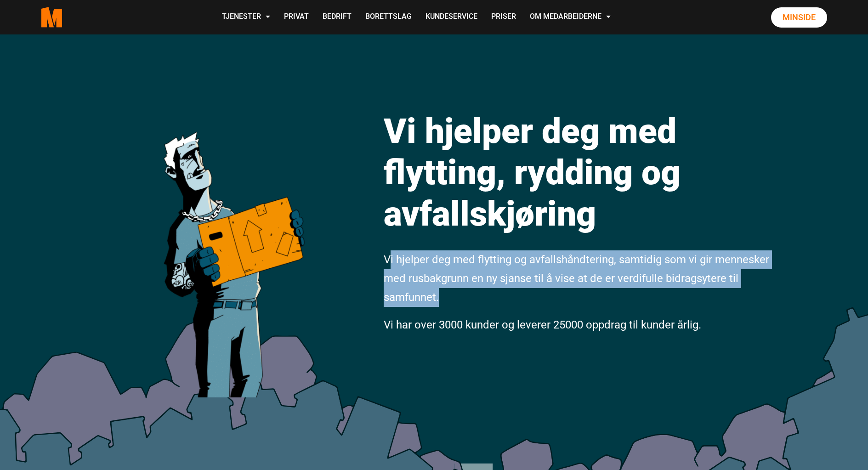 The width and height of the screenshot is (868, 470). Describe the element at coordinates (337, 17) in the screenshot. I see `a: Bedrift` at that location.